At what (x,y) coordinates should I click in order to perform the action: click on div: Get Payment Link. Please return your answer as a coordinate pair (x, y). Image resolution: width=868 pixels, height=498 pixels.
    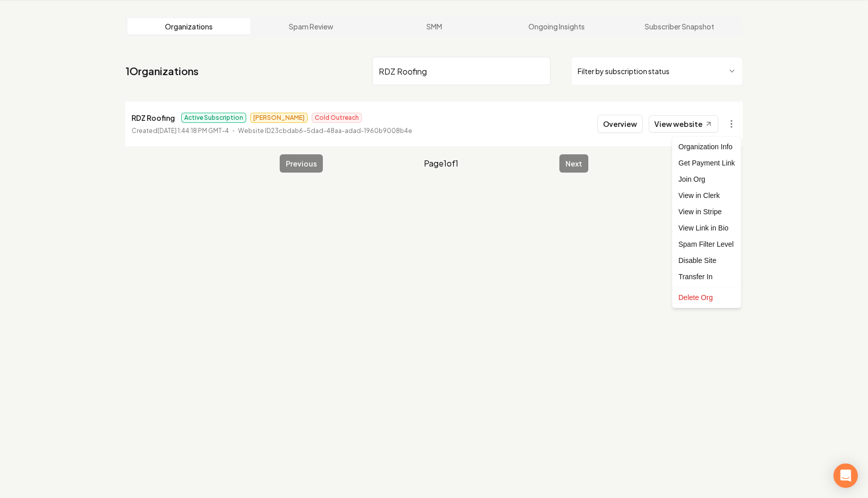
    Looking at the image, I should click on (706, 163).